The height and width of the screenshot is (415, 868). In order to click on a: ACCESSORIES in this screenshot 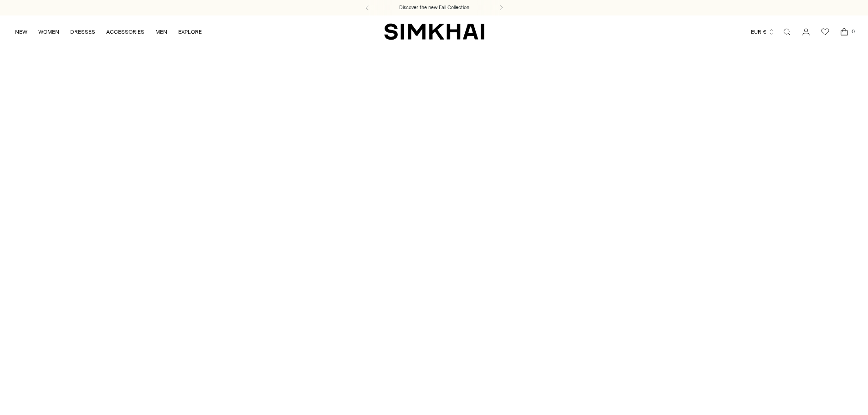, I will do `click(125, 32)`.